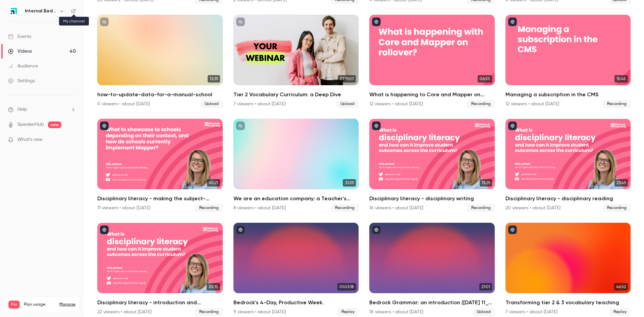  I want to click on h2: We are an education company: a Teacher's Story., so click(296, 199).